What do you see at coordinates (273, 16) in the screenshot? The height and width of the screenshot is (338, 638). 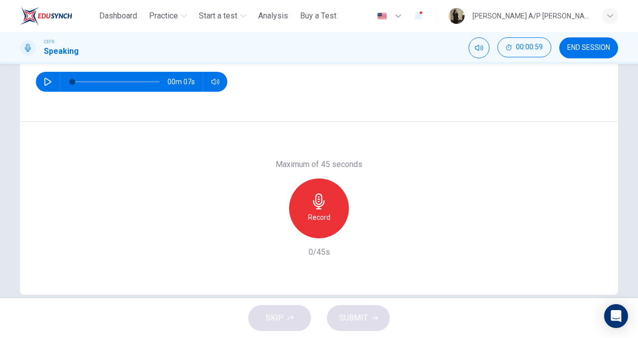 I see `span: Analysis` at bounding box center [273, 16].